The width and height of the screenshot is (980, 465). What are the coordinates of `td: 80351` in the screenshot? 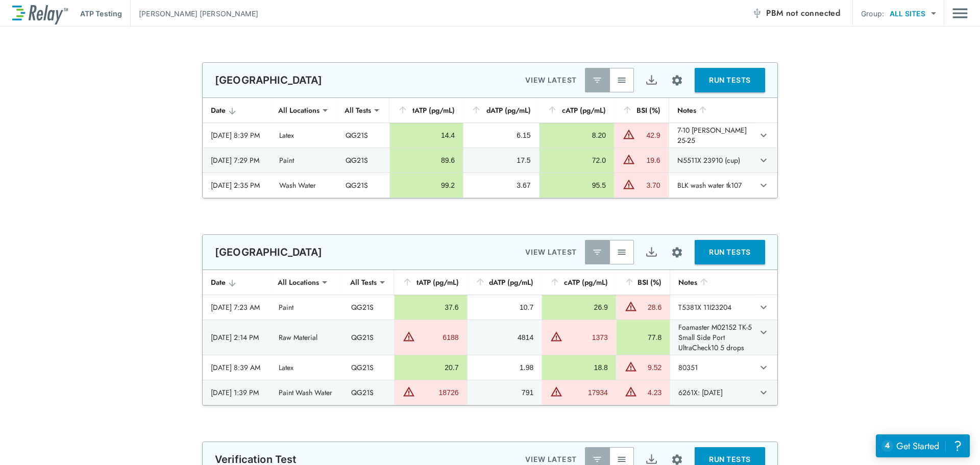 It's located at (711, 368).